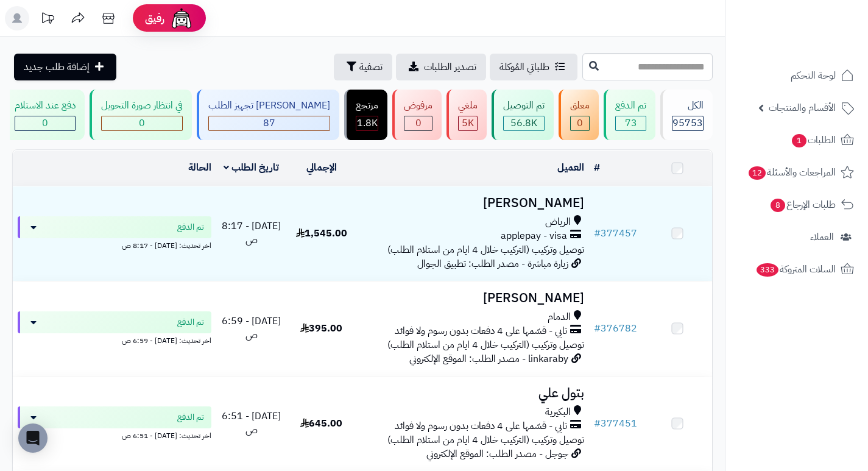  What do you see at coordinates (558, 222) in the screenshot?
I see `span: الرياض` at bounding box center [558, 222].